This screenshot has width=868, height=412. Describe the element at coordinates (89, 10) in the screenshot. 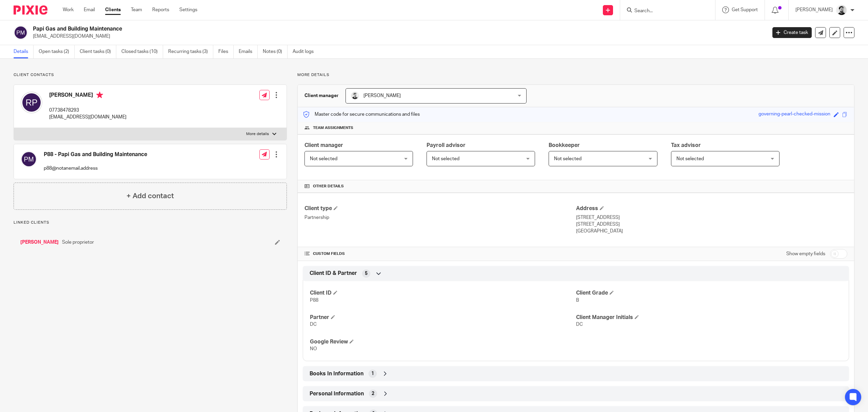

I see `a: Email` at that location.